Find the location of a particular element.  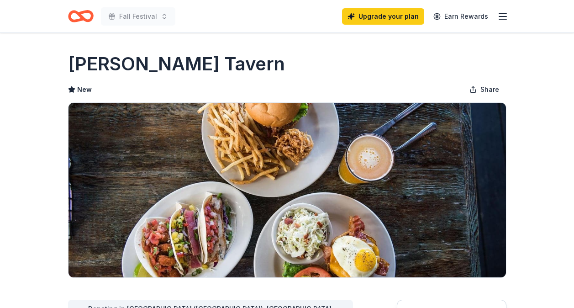

button: Fall Festival is located at coordinates (138, 16).